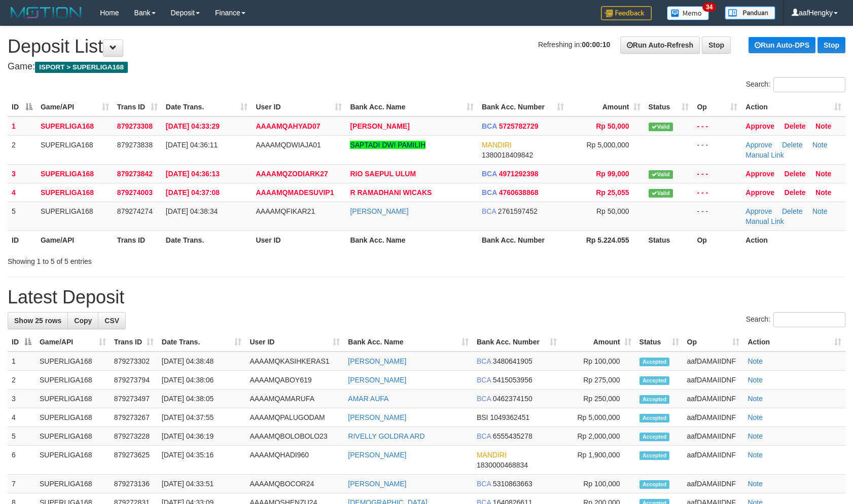 This screenshot has width=853, height=504. I want to click on a: R RAMADHANI WICAKS, so click(390, 193).